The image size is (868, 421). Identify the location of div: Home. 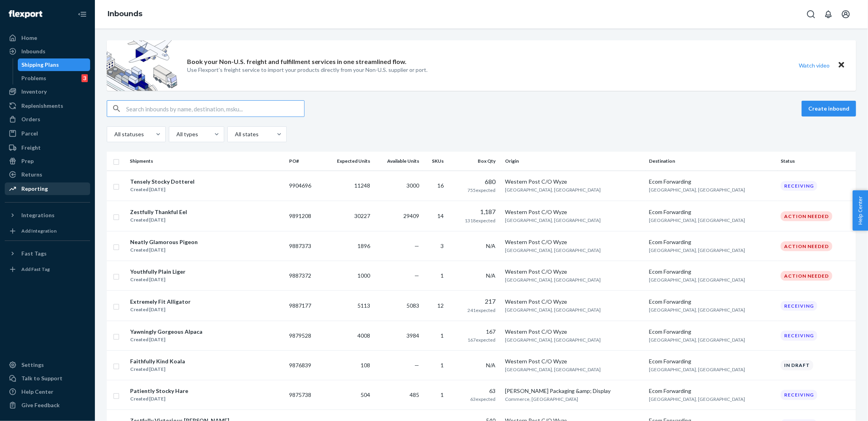
(30, 38).